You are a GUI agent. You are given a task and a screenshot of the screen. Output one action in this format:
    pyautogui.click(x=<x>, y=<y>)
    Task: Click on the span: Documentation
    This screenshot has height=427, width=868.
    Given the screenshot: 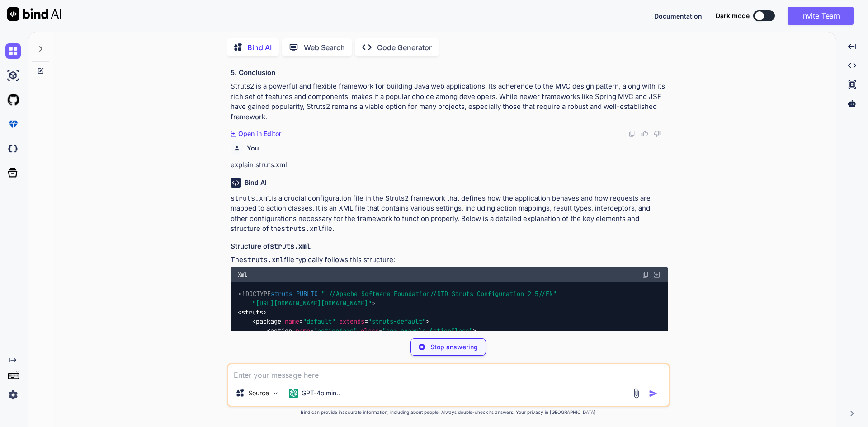 What is the action you would take?
    pyautogui.click(x=678, y=16)
    